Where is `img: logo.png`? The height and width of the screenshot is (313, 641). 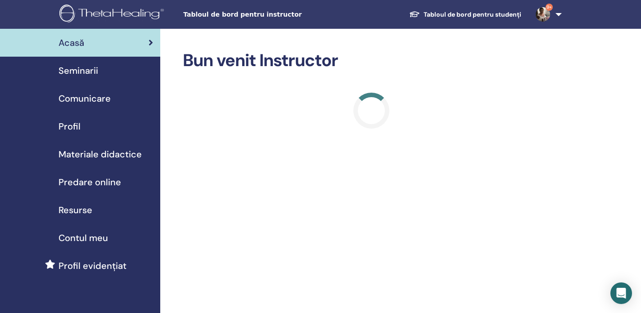 img: logo.png is located at coordinates (113, 14).